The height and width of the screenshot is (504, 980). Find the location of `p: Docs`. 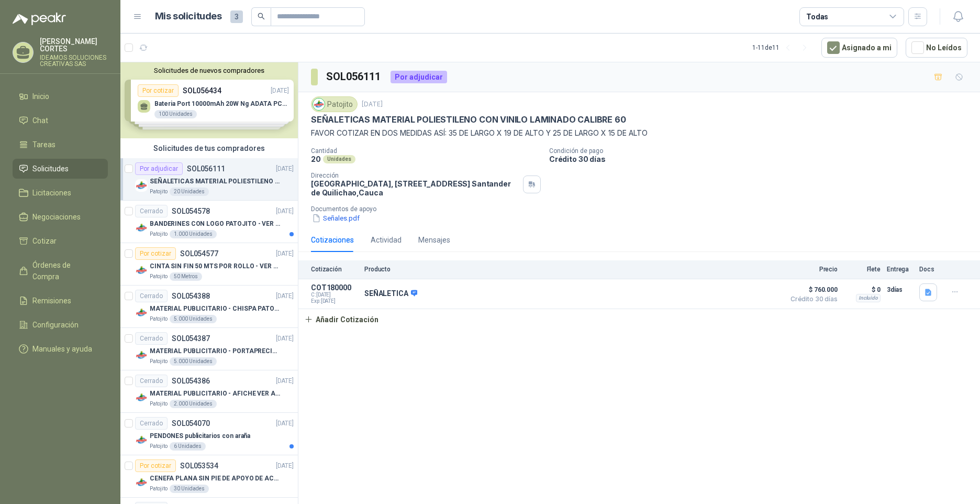

p: Docs is located at coordinates (930, 269).